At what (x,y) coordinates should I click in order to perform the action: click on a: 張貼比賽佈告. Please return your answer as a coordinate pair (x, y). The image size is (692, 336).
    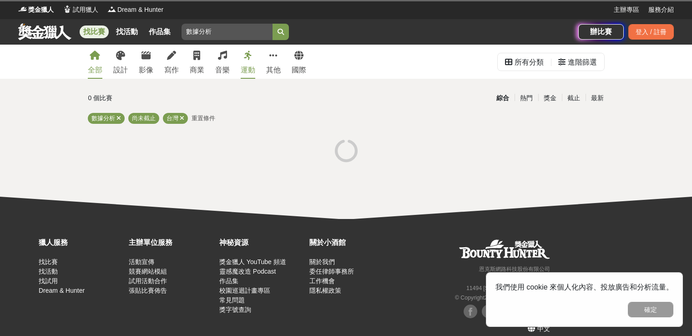
    Looking at the image, I should click on (148, 290).